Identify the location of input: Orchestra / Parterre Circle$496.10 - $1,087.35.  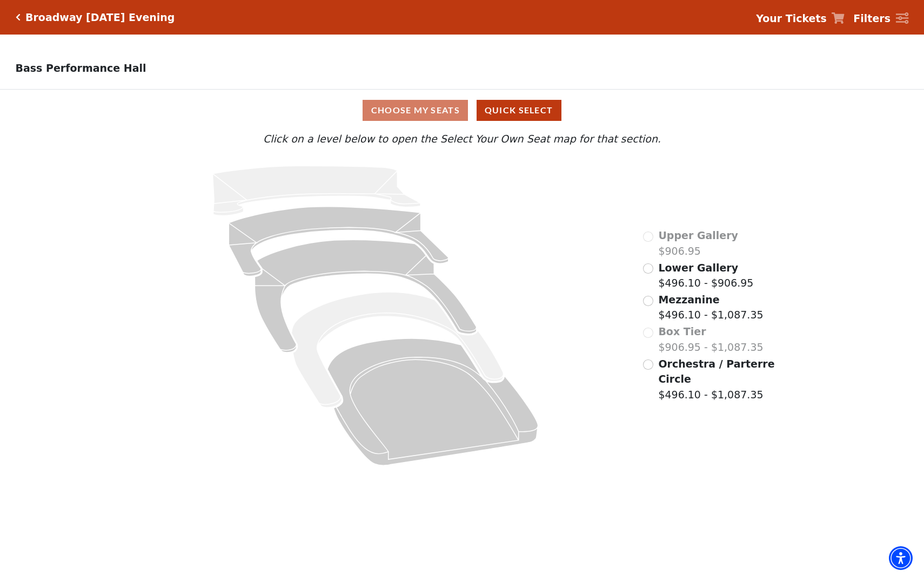
(648, 364).